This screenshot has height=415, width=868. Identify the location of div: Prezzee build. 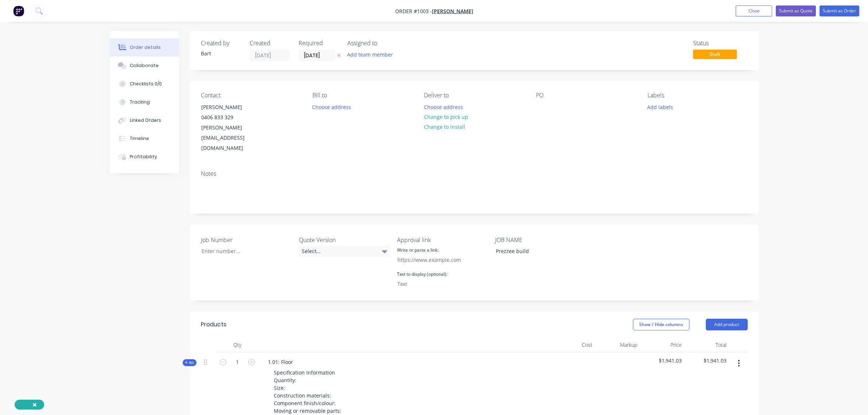
(536, 251).